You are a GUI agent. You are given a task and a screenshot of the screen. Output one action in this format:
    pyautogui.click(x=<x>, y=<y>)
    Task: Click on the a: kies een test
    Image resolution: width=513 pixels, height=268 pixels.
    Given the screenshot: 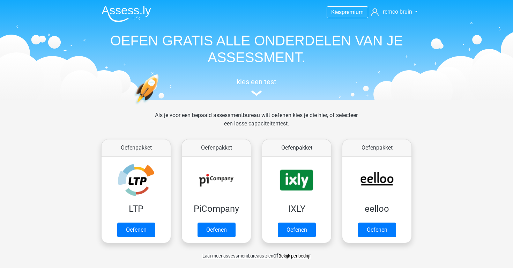 What is the action you would take?
    pyautogui.click(x=256, y=86)
    